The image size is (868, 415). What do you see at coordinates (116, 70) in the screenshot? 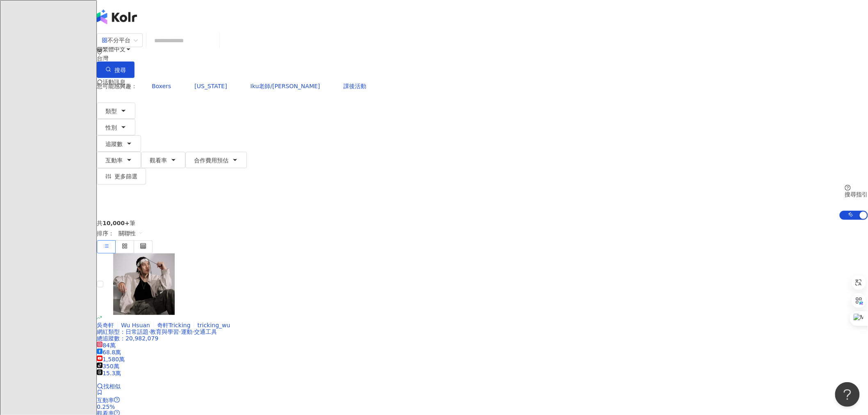
I see `button: 搜尋` at bounding box center [116, 70].